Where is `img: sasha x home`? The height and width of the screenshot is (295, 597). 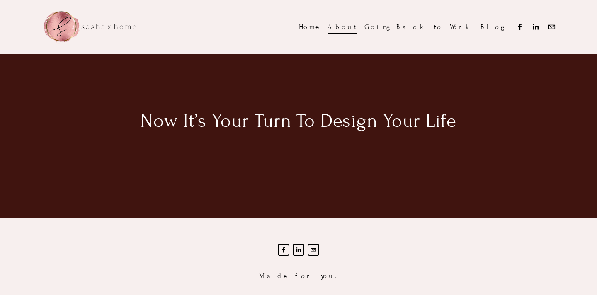 img: sasha x home is located at coordinates (88, 27).